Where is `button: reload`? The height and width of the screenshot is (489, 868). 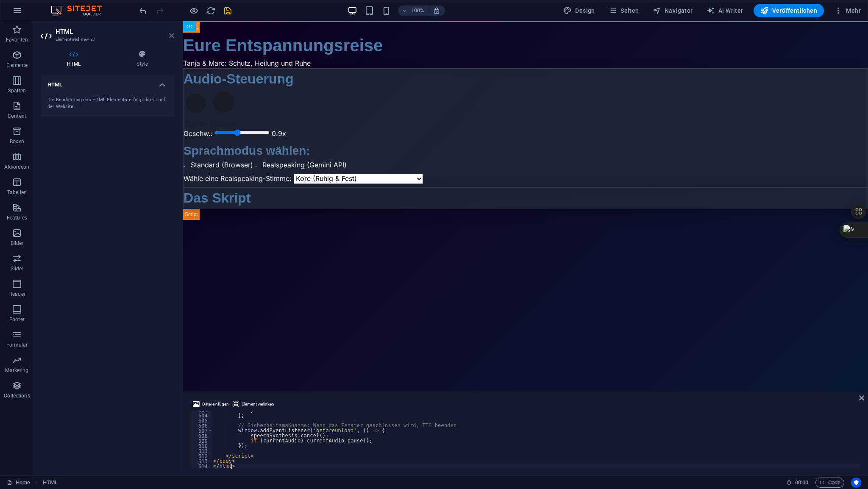 button: reload is located at coordinates (211, 11).